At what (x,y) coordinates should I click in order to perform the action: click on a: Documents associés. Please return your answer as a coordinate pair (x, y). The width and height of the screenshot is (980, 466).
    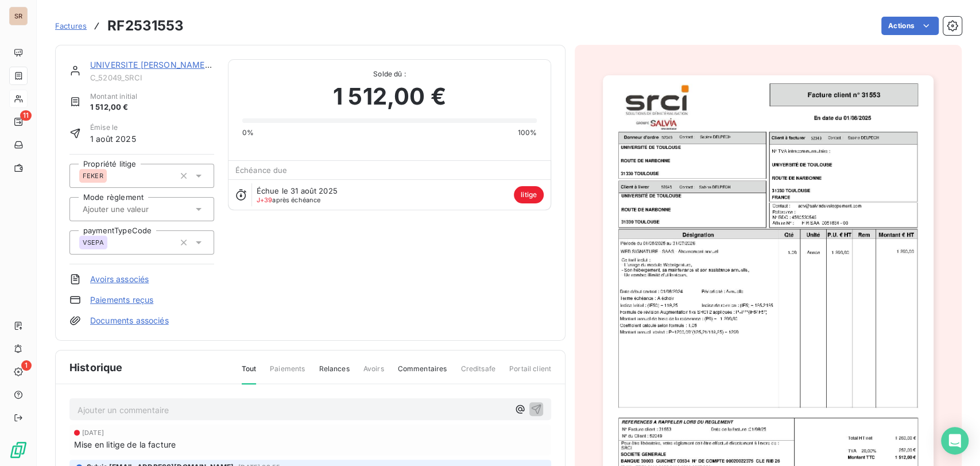
    Looking at the image, I should click on (129, 320).